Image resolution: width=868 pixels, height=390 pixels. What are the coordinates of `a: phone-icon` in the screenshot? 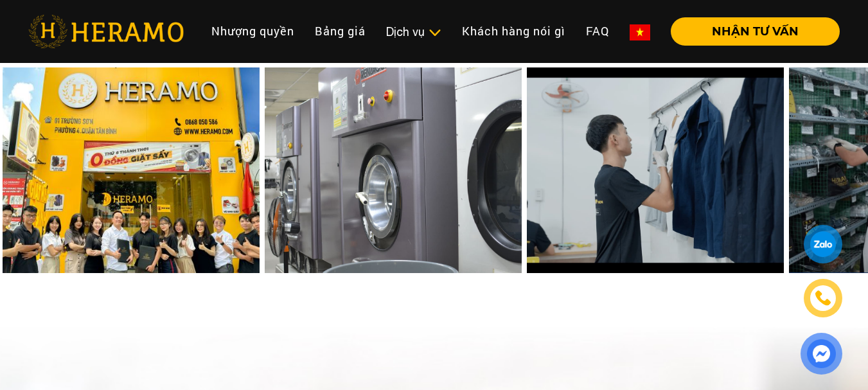 It's located at (823, 298).